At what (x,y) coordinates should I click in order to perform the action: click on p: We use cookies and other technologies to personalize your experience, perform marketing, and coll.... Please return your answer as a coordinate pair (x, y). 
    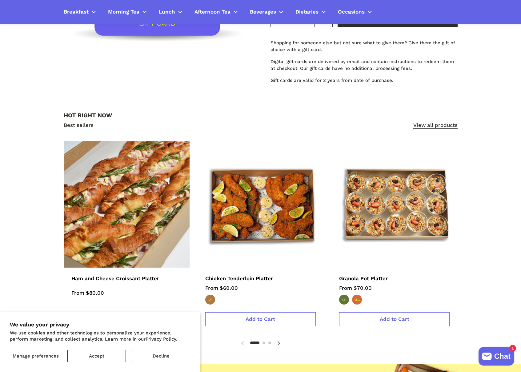
    Looking at the image, I should click on (100, 336).